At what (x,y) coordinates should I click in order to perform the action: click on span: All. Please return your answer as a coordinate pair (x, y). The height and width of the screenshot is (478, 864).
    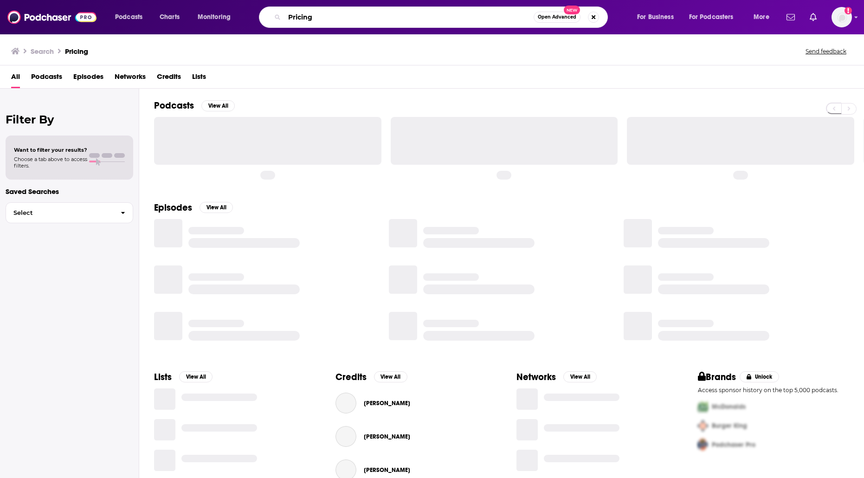
    Looking at the image, I should click on (15, 78).